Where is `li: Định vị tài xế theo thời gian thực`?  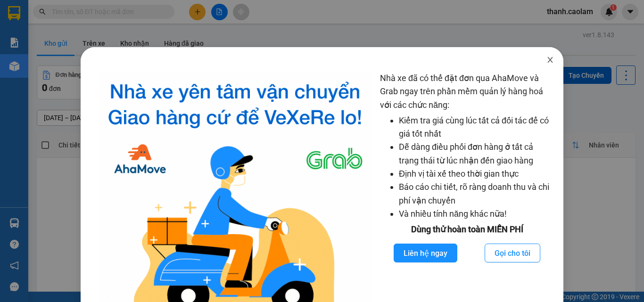 li: Định vị tài xế theo thời gian thực is located at coordinates (476, 174).